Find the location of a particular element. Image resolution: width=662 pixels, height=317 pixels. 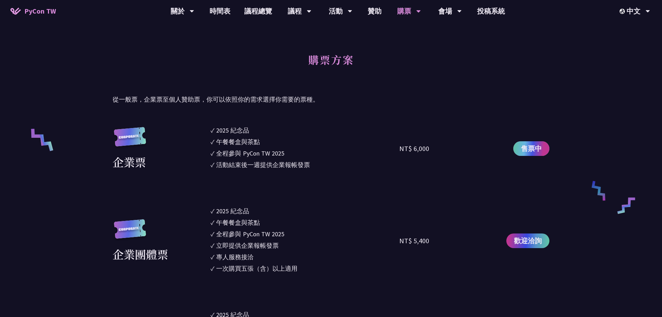

h2: 購票方案 is located at coordinates (331, 65).